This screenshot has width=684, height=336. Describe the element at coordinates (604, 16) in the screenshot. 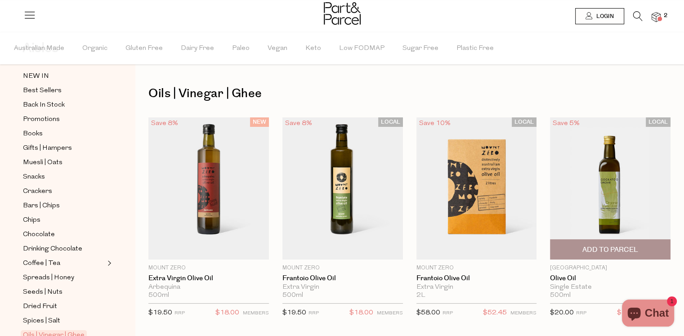

I see `span: Login` at that location.